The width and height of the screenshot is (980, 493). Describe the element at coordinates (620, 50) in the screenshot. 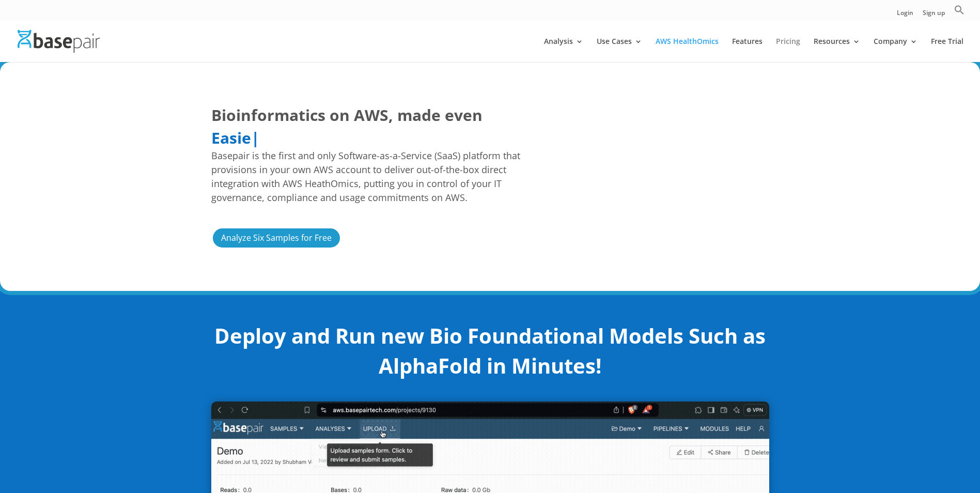

I see `a: Use Cases` at that location.